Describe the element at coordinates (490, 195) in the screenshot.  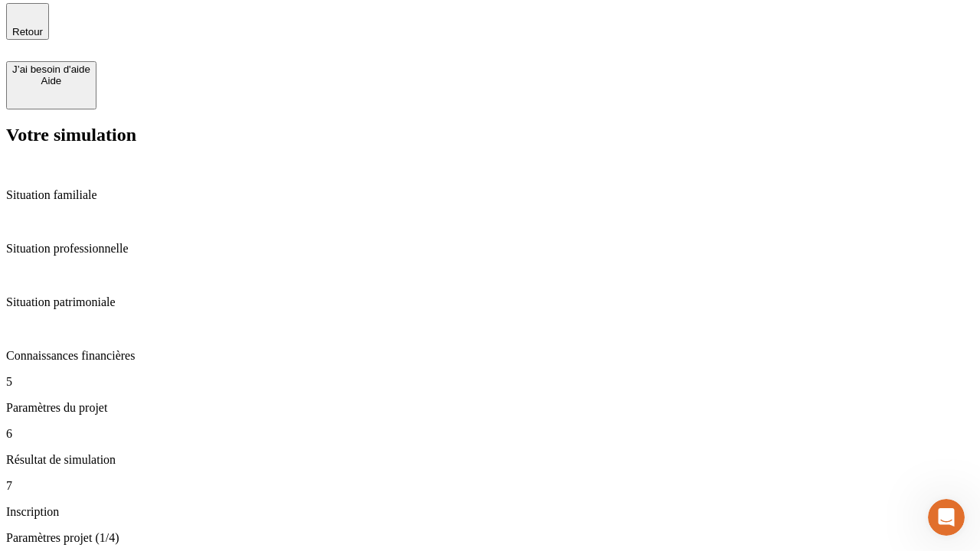
I see `p: Situation familiale` at that location.